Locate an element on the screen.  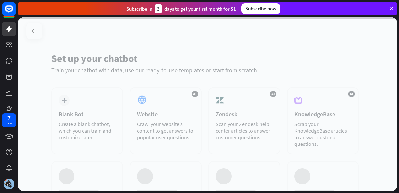
div: days is located at coordinates (9, 123).